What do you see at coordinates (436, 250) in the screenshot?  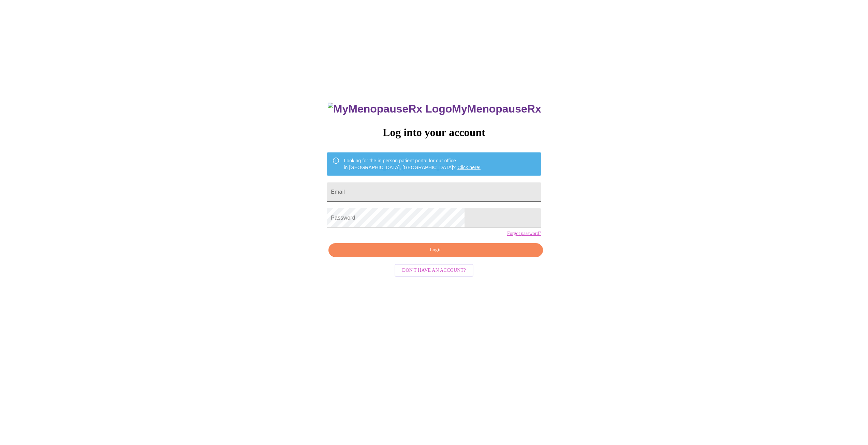 I see `span: Login` at bounding box center [436, 250].